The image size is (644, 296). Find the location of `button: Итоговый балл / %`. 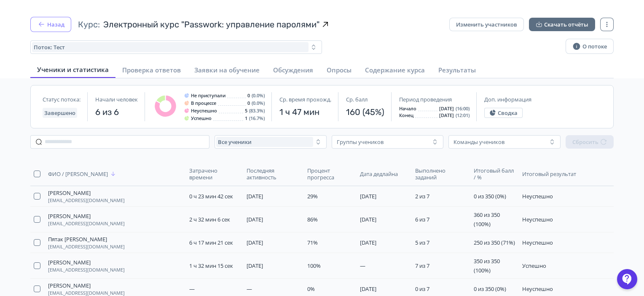

button: Итоговый балл / % is located at coordinates (495, 174).